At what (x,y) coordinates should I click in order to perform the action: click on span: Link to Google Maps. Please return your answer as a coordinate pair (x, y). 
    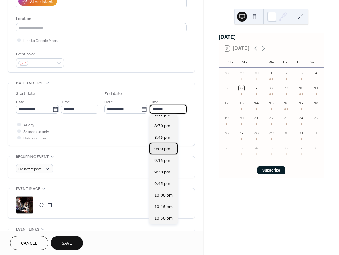
    Looking at the image, I should click on (41, 41).